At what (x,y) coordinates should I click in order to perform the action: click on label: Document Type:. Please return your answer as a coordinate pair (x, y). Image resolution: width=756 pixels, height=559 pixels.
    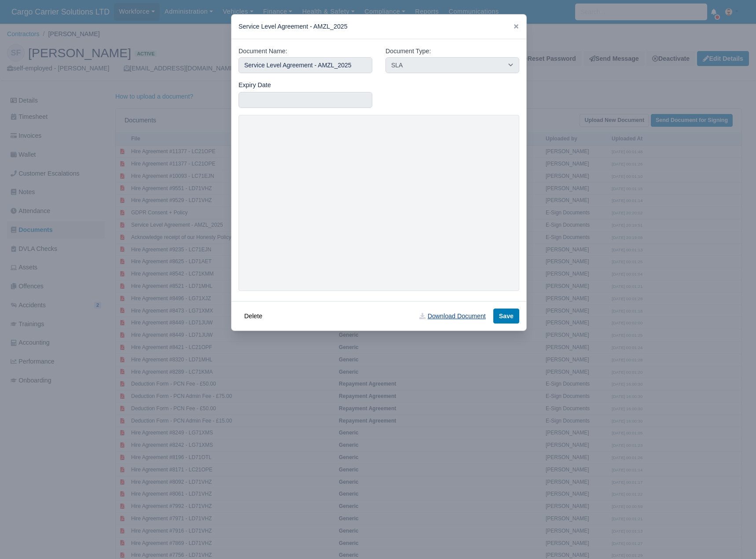
    Looking at the image, I should click on (407, 51).